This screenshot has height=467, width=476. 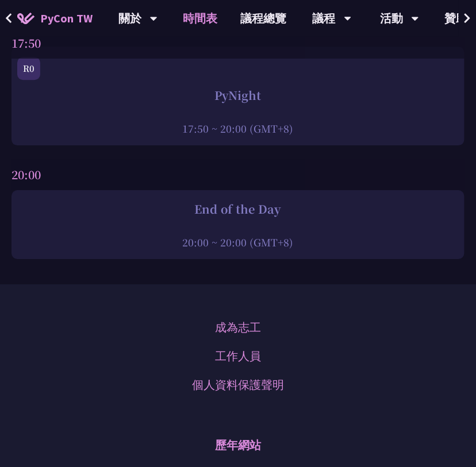 What do you see at coordinates (238, 327) in the screenshot?
I see `a: 成為志工` at bounding box center [238, 327].